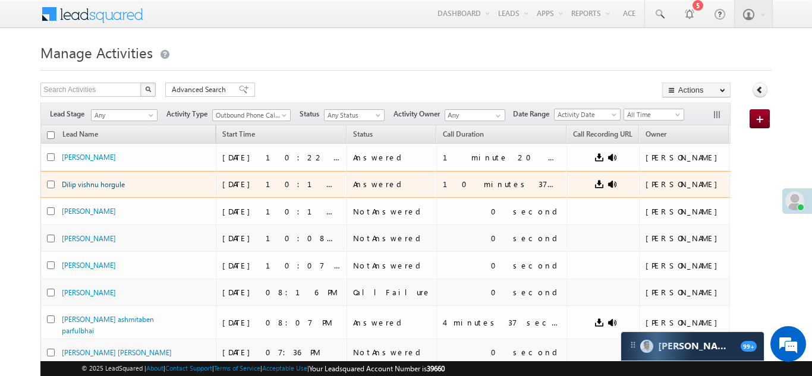  What do you see at coordinates (93, 184) in the screenshot?
I see `a: Dilip vishnu horgule` at bounding box center [93, 184].